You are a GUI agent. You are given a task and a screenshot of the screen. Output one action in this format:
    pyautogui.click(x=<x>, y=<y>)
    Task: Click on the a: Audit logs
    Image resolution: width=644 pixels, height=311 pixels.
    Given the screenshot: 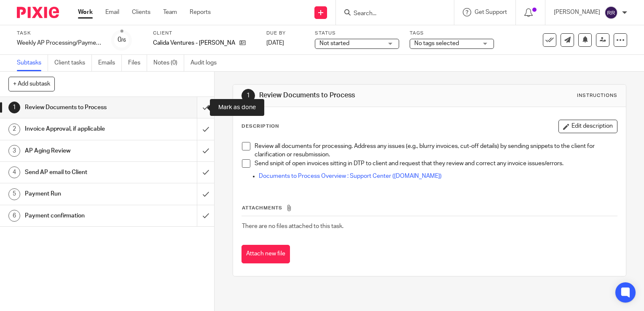 What is the action you would take?
    pyautogui.click(x=206, y=63)
    